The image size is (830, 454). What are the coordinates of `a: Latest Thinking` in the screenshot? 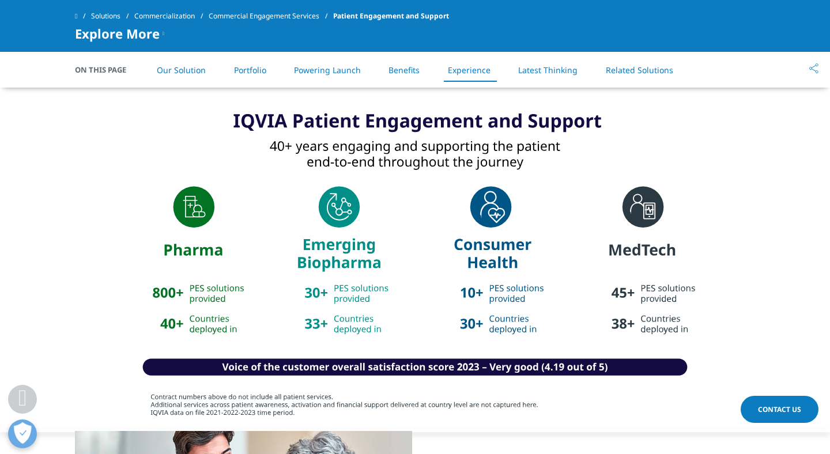 It's located at (547, 70).